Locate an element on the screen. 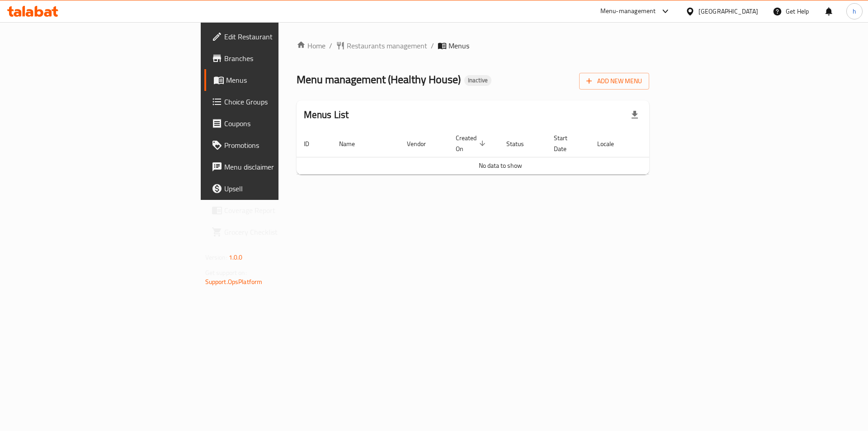 The image size is (868, 431). span: Add New Menu is located at coordinates (614, 81).